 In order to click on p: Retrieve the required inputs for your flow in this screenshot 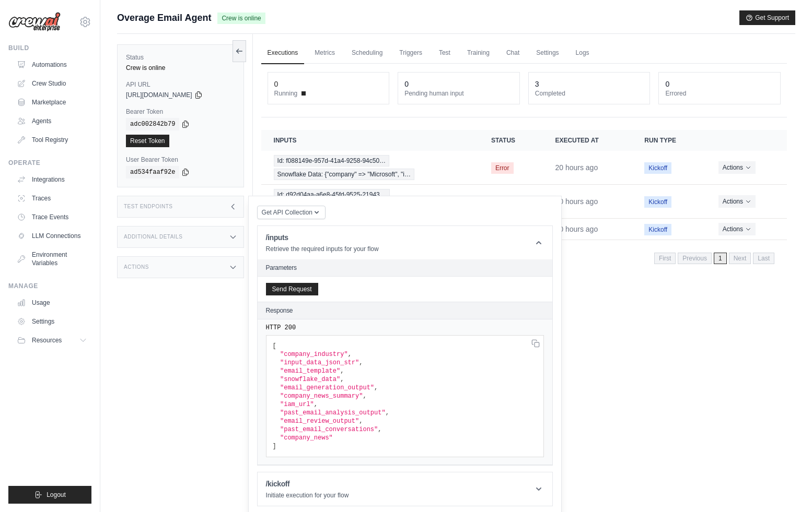, I will do `click(322, 249)`.